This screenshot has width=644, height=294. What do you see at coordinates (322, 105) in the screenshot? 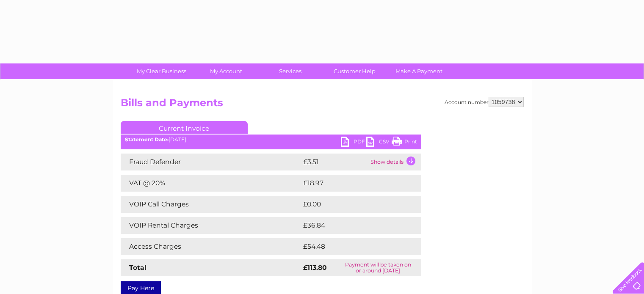
I see `h2: Bills and Payments` at bounding box center [322, 105].